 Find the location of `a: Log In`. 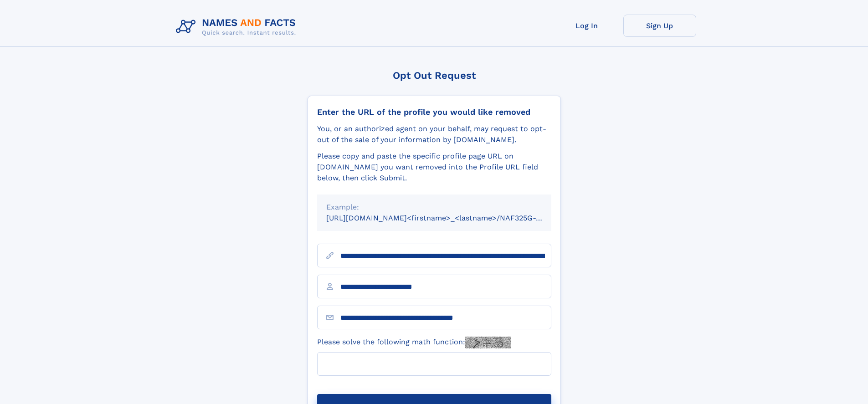

a: Log In is located at coordinates (587, 26).